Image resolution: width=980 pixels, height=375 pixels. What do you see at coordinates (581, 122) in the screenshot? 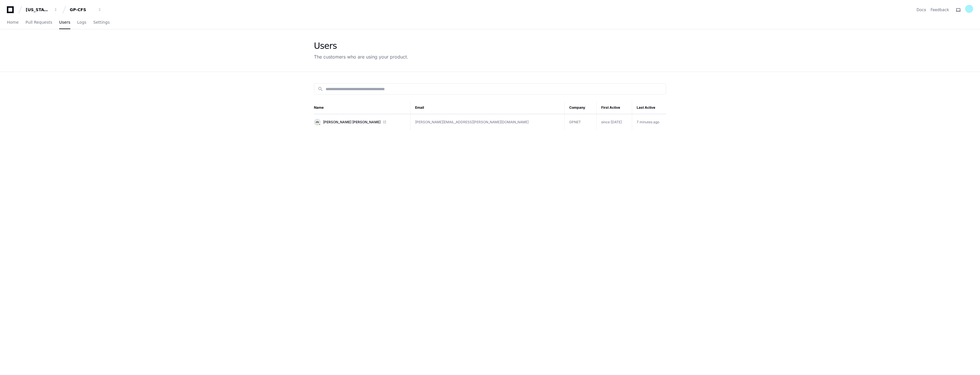
I see `td: GPNET` at bounding box center [581, 122].